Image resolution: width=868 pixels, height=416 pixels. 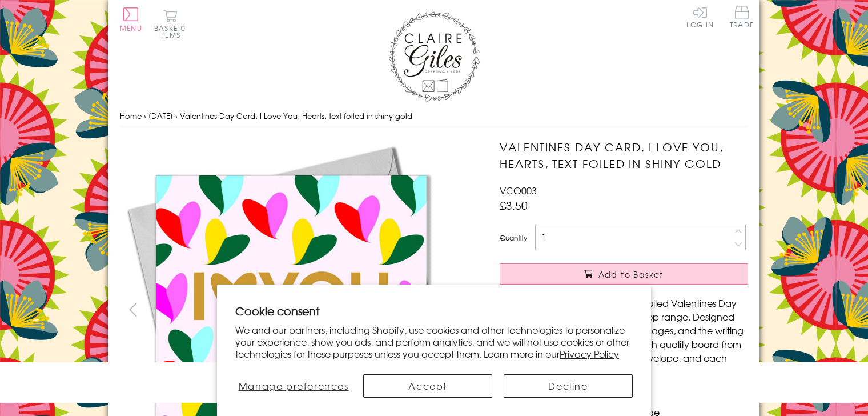 What do you see at coordinates (623, 273) in the screenshot?
I see `button: Add to Basket` at bounding box center [623, 273].